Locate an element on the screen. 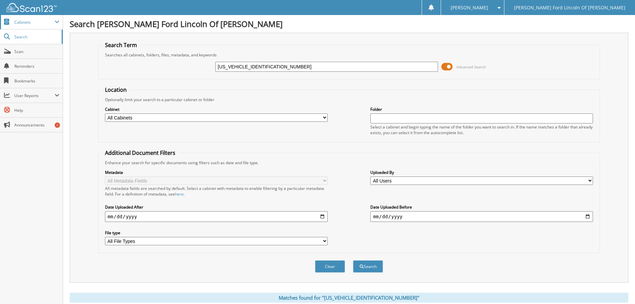 The width and height of the screenshot is (635, 304). span: Help is located at coordinates (37, 110).